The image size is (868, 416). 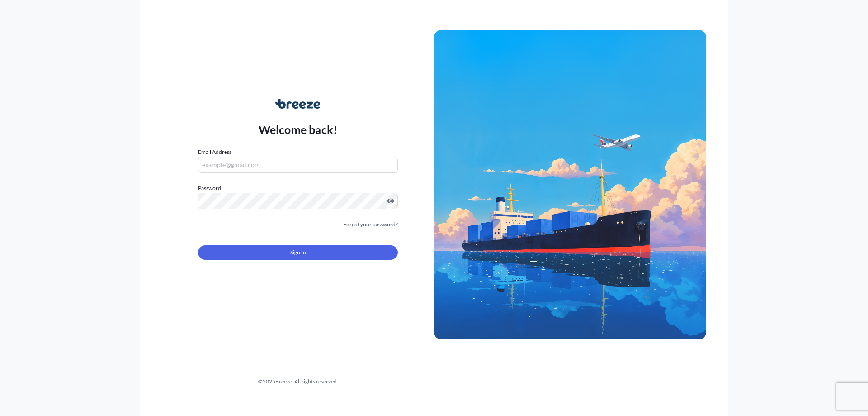 What do you see at coordinates (298, 253) in the screenshot?
I see `button: Sign In` at bounding box center [298, 253].